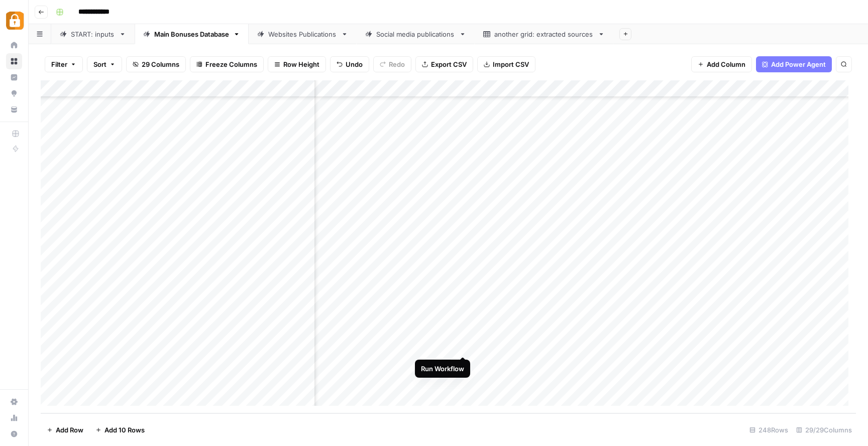  I want to click on button: Row Height, so click(297, 64).